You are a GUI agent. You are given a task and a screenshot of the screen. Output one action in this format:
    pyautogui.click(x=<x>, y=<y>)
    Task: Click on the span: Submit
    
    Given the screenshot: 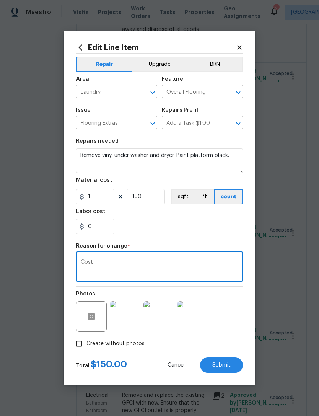 What is the action you would take?
    pyautogui.click(x=222, y=365)
    